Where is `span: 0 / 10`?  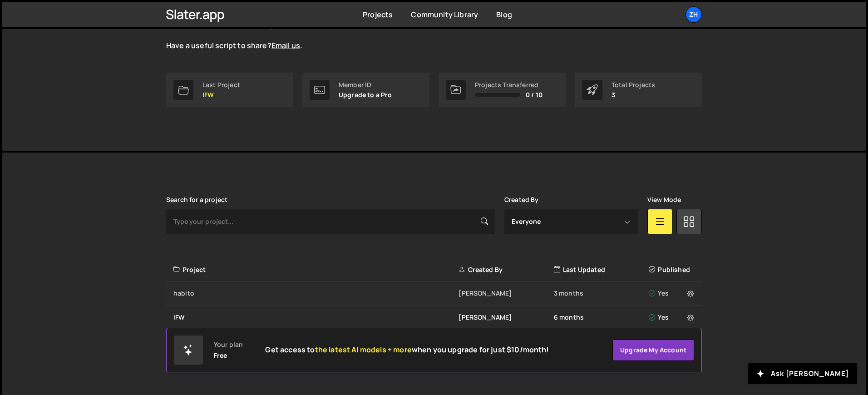 span: 0 / 10 is located at coordinates (534, 95).